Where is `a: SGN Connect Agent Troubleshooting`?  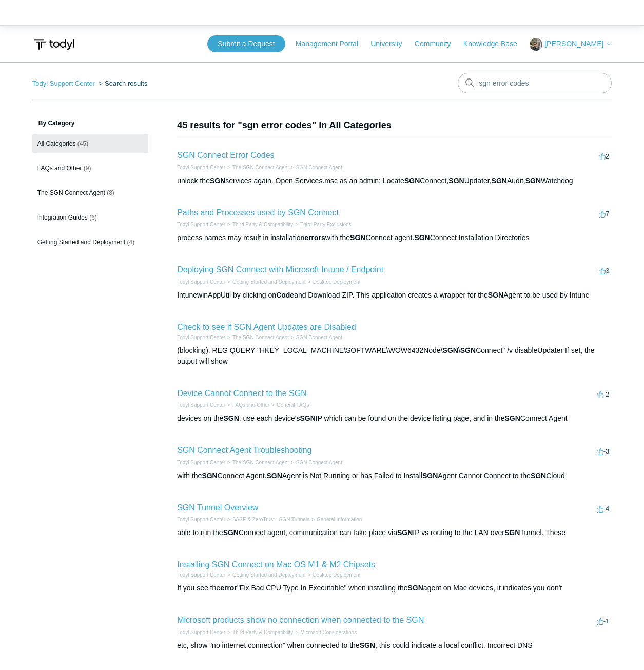
a: SGN Connect Agent Troubleshooting is located at coordinates (244, 449).